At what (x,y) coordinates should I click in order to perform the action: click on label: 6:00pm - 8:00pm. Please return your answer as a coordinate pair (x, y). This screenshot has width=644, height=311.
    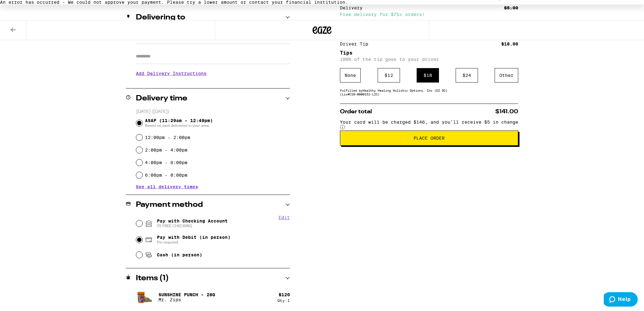
    Looking at the image, I should click on (166, 175).